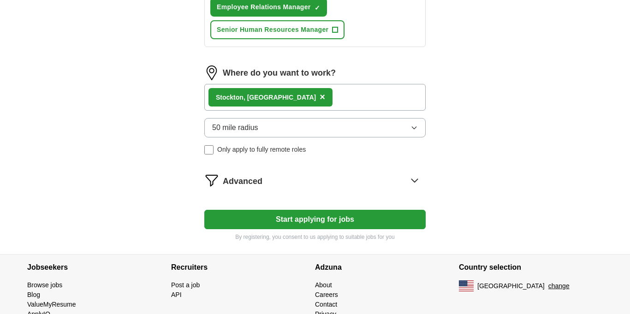  What do you see at coordinates (185, 285) in the screenshot?
I see `a: Post a job` at bounding box center [185, 285].